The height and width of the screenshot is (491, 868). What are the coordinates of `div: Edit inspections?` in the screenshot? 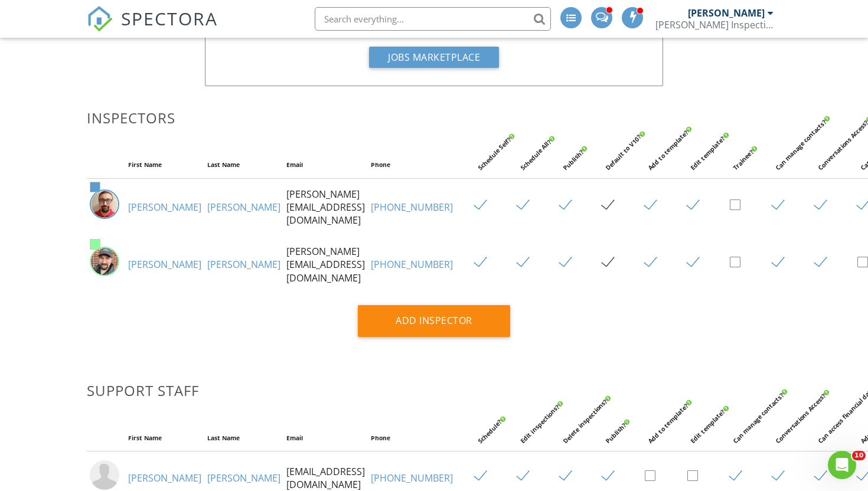 It's located at (554, 408).